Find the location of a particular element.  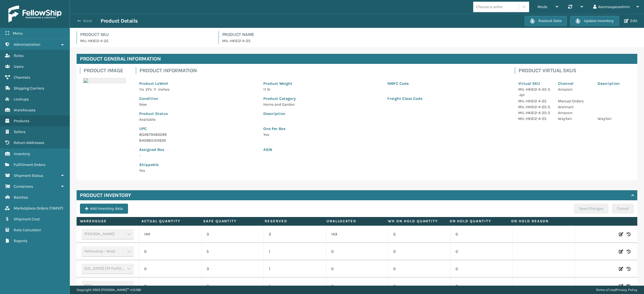

p: NMFC Code is located at coordinates (446, 83).